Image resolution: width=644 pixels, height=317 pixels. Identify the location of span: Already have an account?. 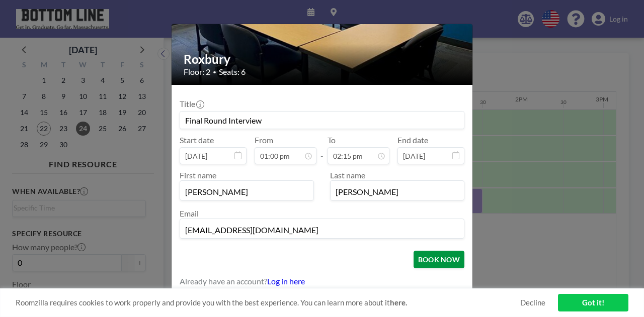
(223, 282).